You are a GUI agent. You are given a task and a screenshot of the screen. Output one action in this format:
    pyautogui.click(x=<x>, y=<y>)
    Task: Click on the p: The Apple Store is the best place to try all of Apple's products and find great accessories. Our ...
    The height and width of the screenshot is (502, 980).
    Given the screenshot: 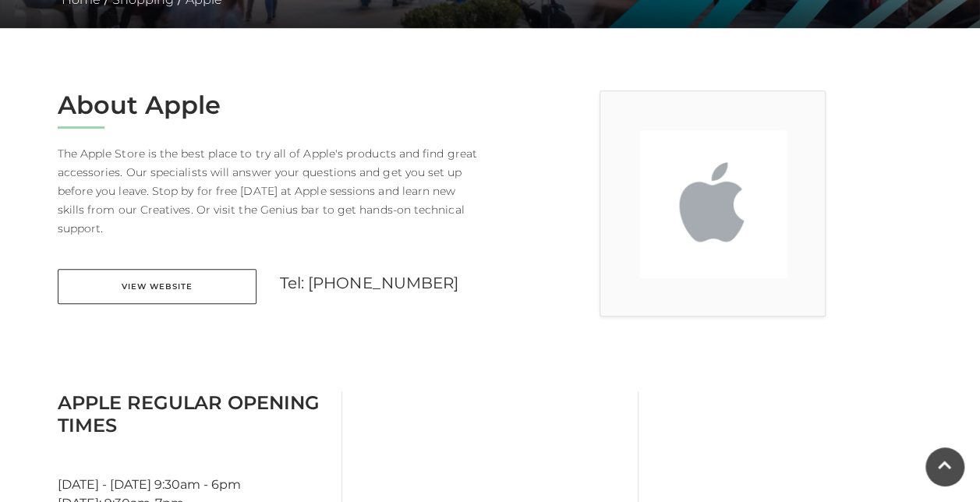 What is the action you would take?
    pyautogui.click(x=268, y=191)
    